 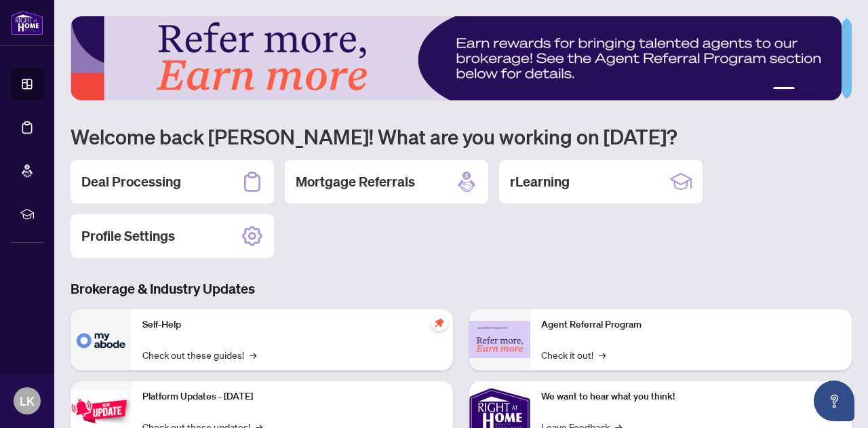 I want to click on span: pushpin, so click(x=439, y=323).